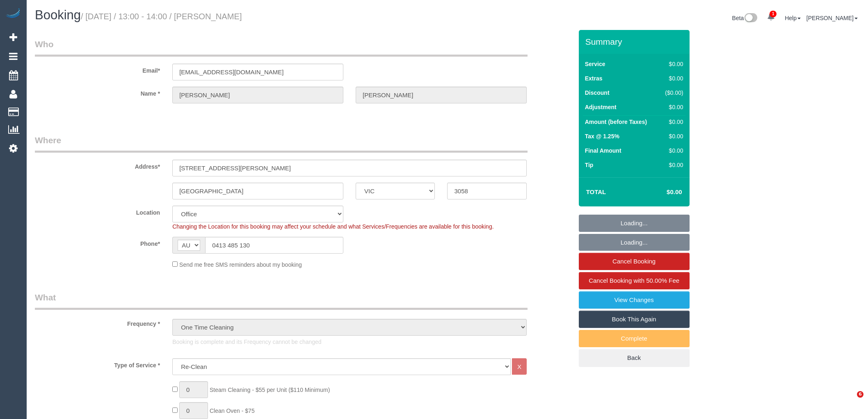 The image size is (868, 419). What do you see at coordinates (58, 14) in the screenshot?
I see `span: Booking` at bounding box center [58, 14].